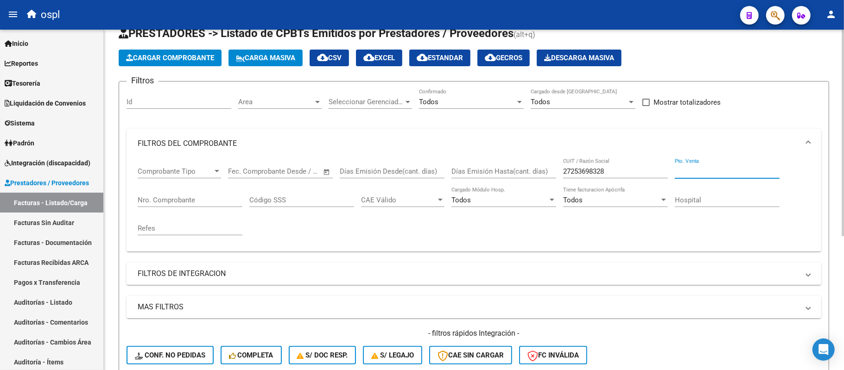 Image resolution: width=844 pixels, height=370 pixels. I want to click on span: Liquidación de Convenios, so click(45, 103).